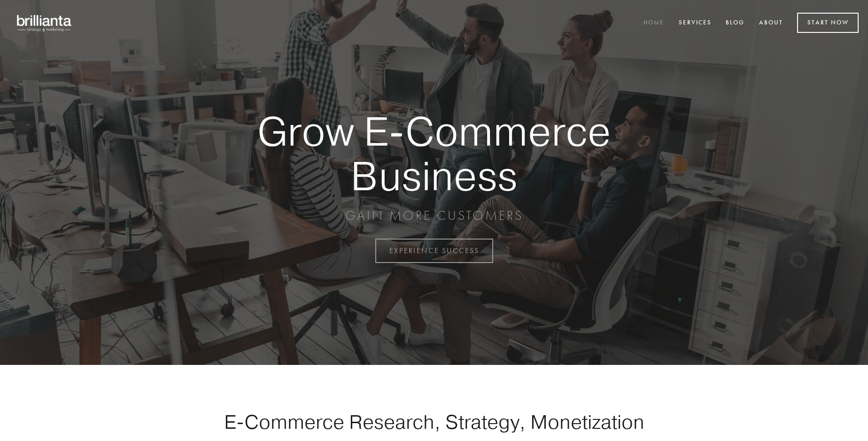  What do you see at coordinates (735, 23) in the screenshot?
I see `a: Blog` at bounding box center [735, 23].